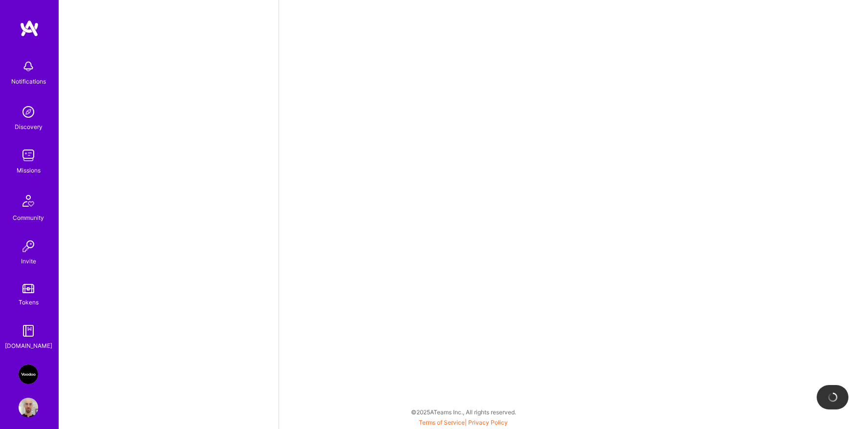 The image size is (868, 429). What do you see at coordinates (29, 407) in the screenshot?
I see `img: User Avatar` at bounding box center [29, 407].